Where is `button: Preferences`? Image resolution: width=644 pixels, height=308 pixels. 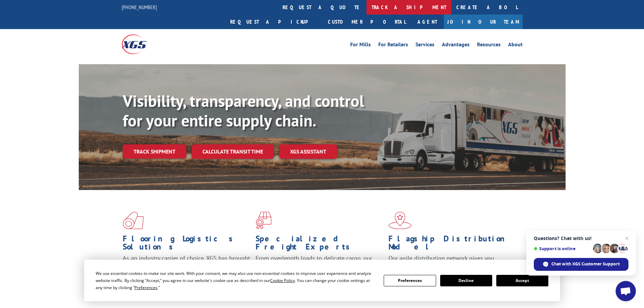 button: Preferences is located at coordinates (410, 281).